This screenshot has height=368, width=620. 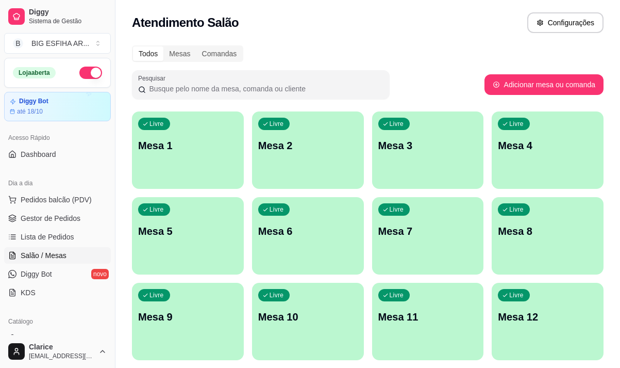 What do you see at coordinates (548, 321) in the screenshot?
I see `button: LivreMesa 12` at bounding box center [548, 321].